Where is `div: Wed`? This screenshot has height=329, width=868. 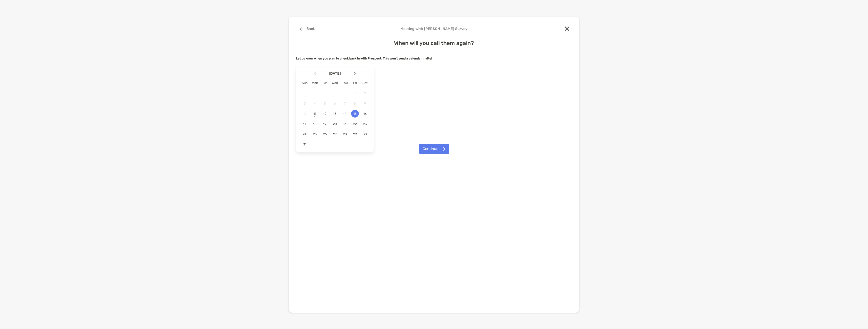 div: Wed is located at coordinates (335, 83).